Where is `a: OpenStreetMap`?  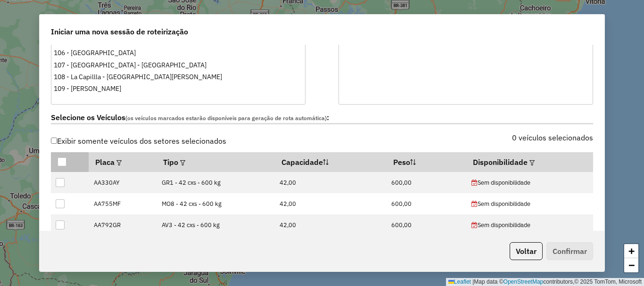 a: OpenStreetMap is located at coordinates (523, 282).